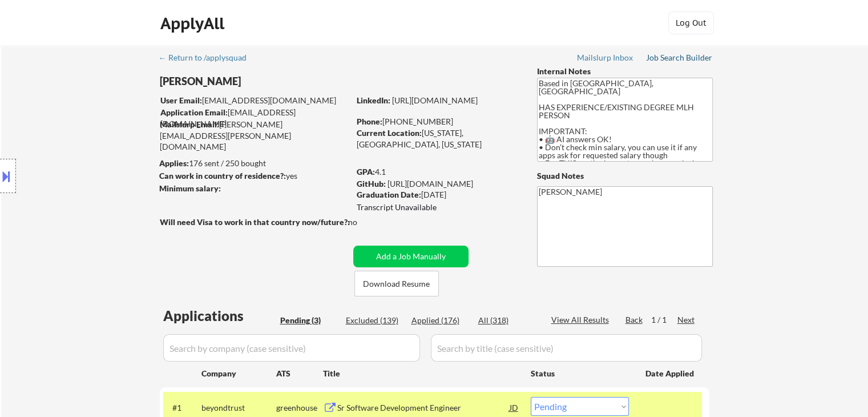 The height and width of the screenshot is (417, 868). What do you see at coordinates (300, 373) in the screenshot?
I see `div: ATS` at bounding box center [300, 373].